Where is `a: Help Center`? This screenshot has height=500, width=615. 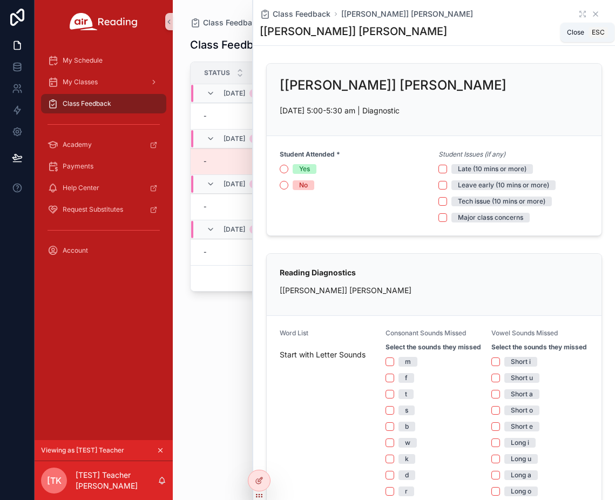
a: Help Center is located at coordinates (104, 188).